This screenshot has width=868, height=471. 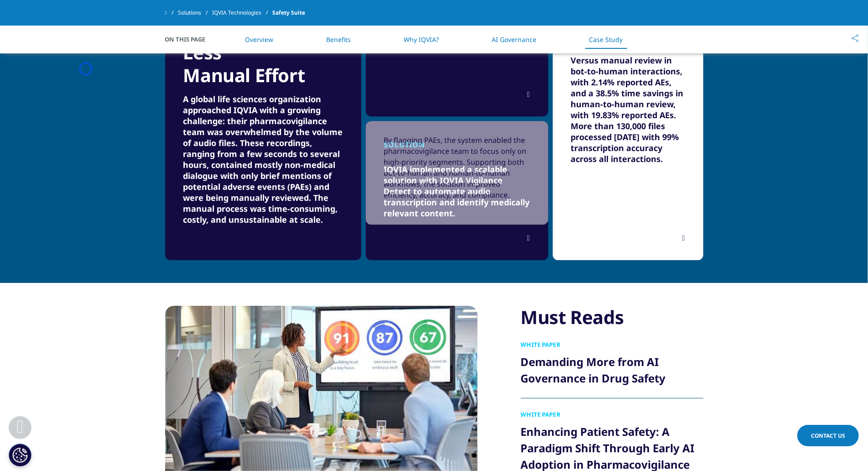 What do you see at coordinates (289, 13) in the screenshot?
I see `span: Safety Suite` at bounding box center [289, 13].